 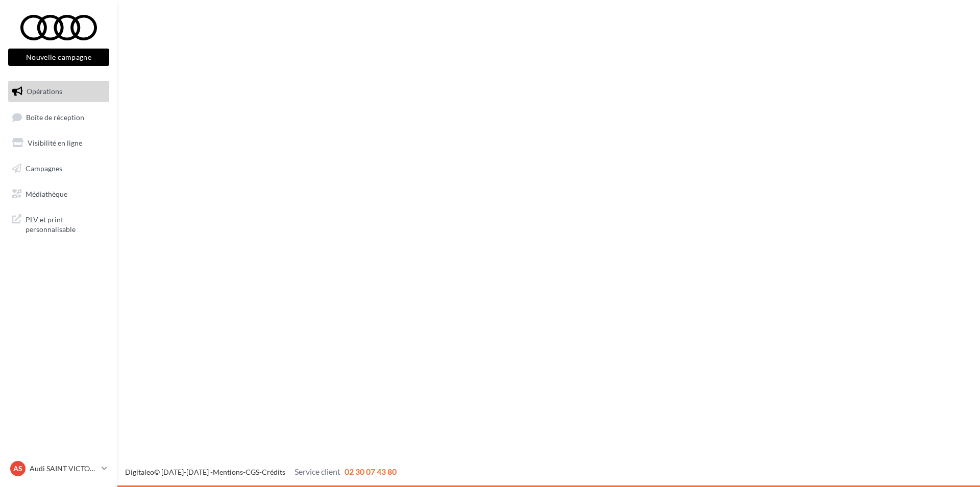 I want to click on a: Campagnes, so click(x=58, y=169).